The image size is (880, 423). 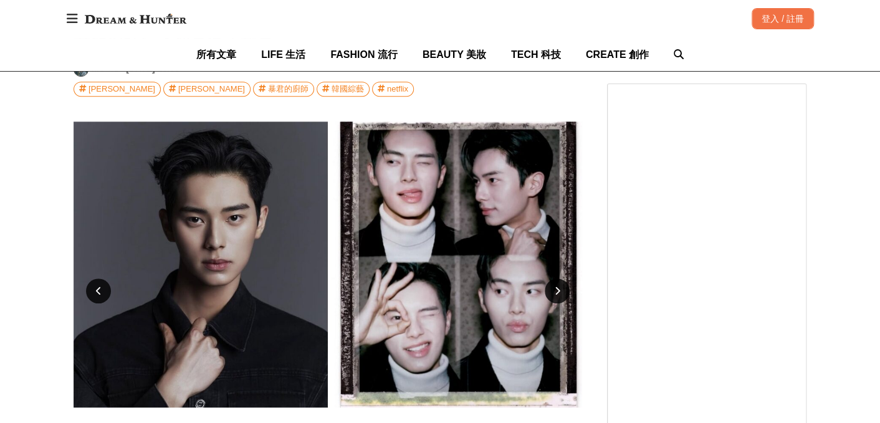 I want to click on div: netflix, so click(x=398, y=89).